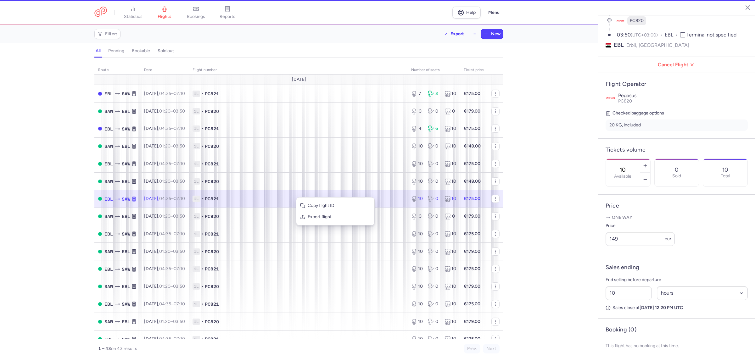  What do you see at coordinates (124, 349) in the screenshot?
I see `span: on 43 results` at bounding box center [124, 349].